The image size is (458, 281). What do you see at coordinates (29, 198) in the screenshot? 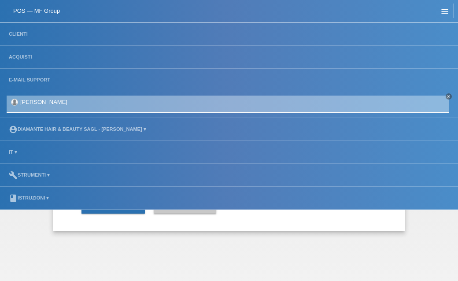
I see `a: bookIstruzioni ▾` at bounding box center [29, 198].